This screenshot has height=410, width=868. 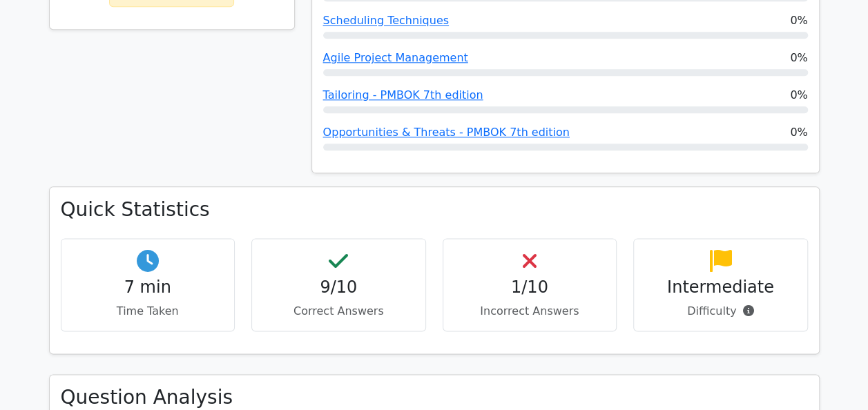 I want to click on a: Scheduling Techniques, so click(x=386, y=20).